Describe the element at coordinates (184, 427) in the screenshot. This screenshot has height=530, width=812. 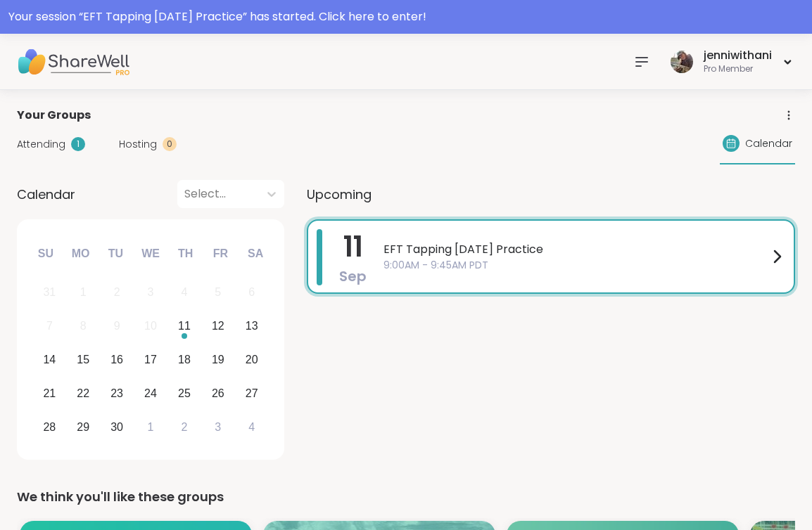
I see `div: Choose Thursday, October 2nd, 2025` at that location.